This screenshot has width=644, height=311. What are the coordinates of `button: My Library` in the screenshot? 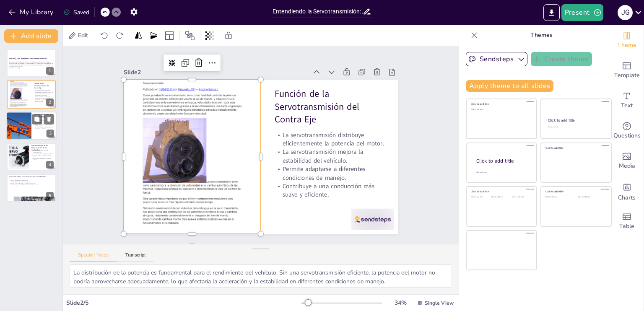 It's located at (31, 12).